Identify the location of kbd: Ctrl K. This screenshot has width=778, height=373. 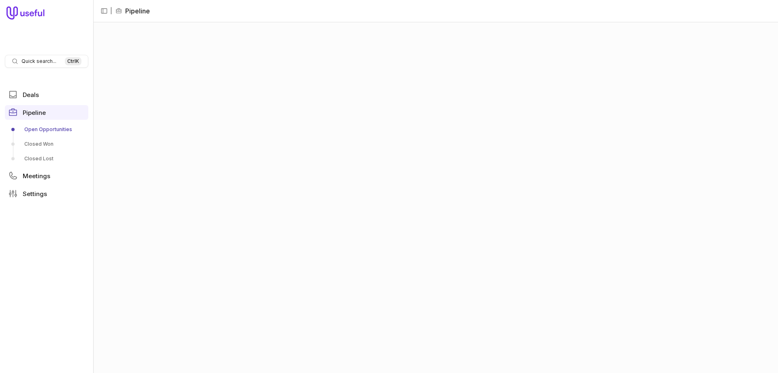
(73, 61).